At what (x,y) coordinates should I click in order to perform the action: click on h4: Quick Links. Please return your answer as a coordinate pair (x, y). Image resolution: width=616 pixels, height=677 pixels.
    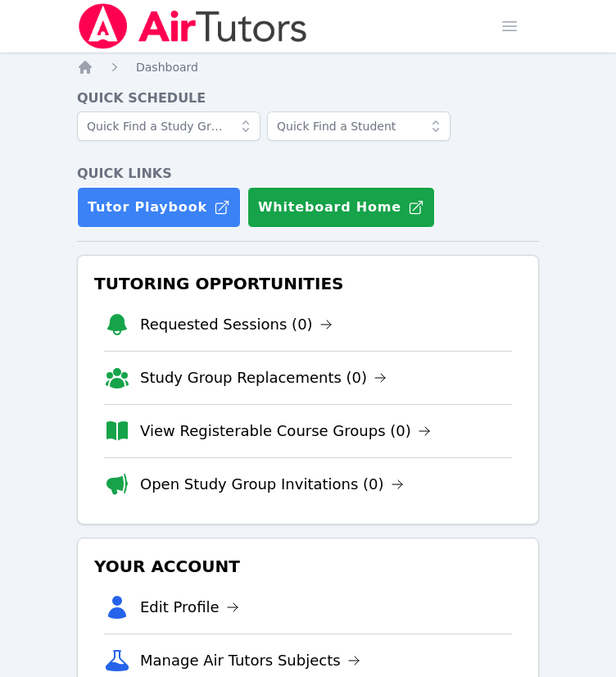
    Looking at the image, I should click on (308, 174).